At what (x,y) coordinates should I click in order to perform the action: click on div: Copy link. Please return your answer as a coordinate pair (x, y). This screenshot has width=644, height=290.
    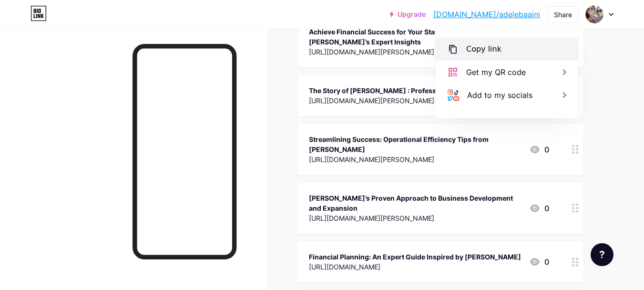
    Looking at the image, I should click on (484, 49).